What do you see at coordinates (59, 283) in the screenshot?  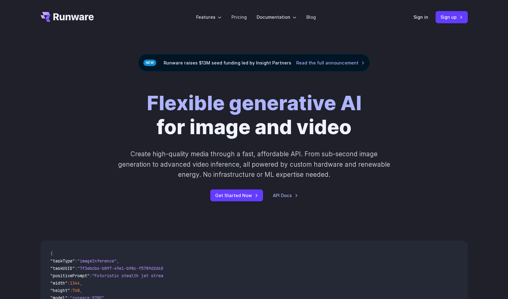 I see `span: "width"` at bounding box center [59, 283].